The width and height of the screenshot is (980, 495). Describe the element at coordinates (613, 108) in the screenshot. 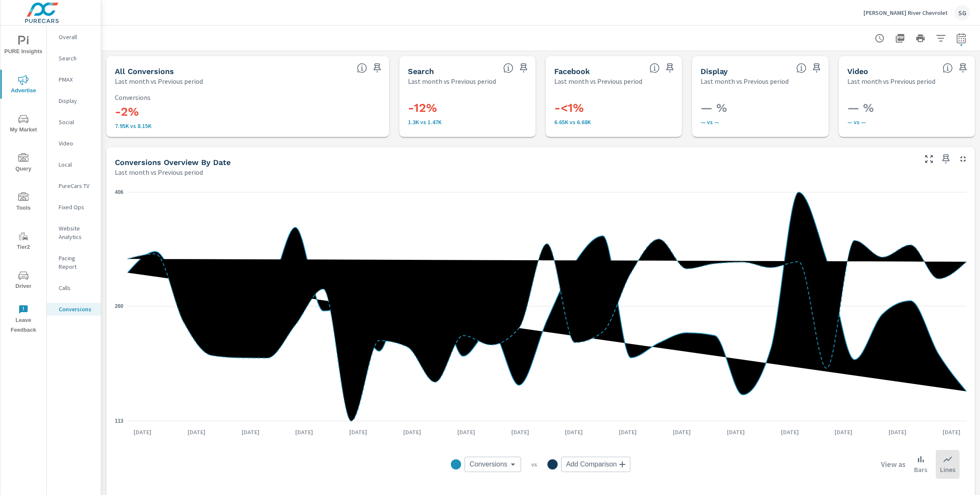

I see `h3: -<1%` at that location.